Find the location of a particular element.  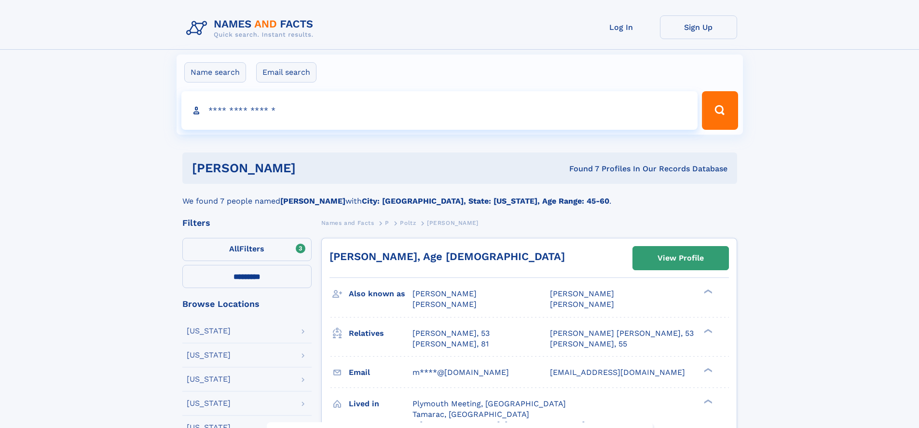

div: Filters is located at coordinates (247, 223).